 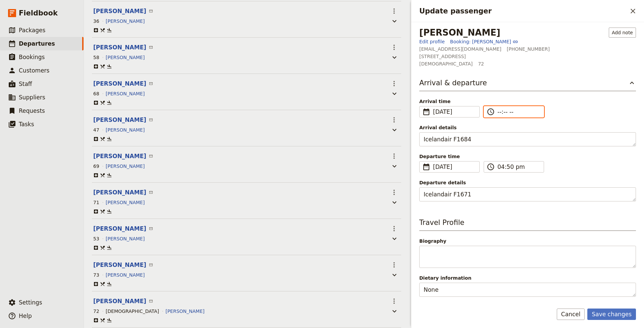 What do you see at coordinates (151, 265) in the screenshot?
I see `a: Email susan kolling` at bounding box center [151, 265].